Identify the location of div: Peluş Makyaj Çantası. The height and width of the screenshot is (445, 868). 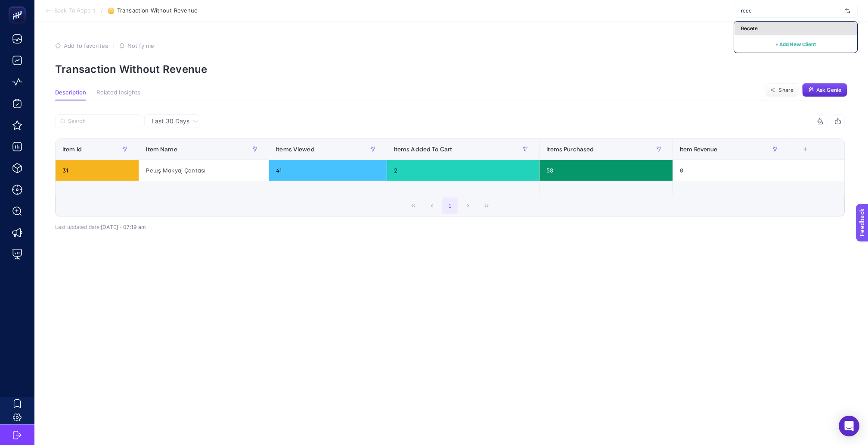
(203, 170).